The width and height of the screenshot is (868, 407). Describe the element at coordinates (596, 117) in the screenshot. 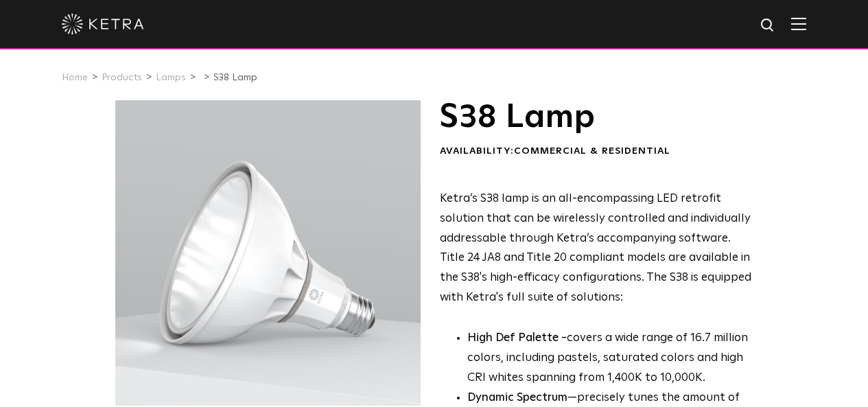

I see `h1: S38 Lamp` at that location.